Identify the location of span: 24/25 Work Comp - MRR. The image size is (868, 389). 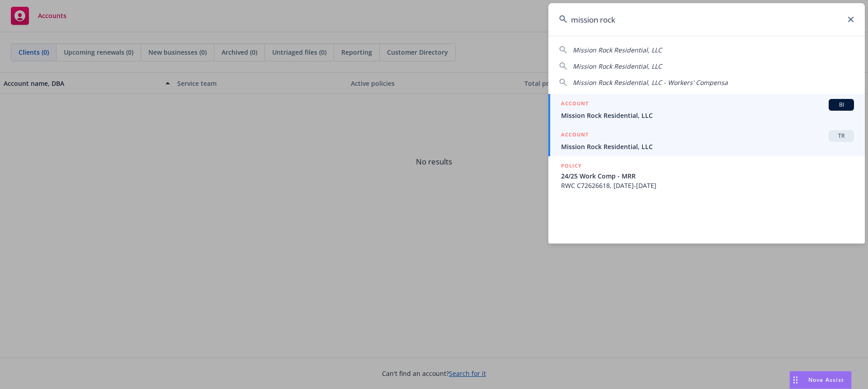
(708, 176).